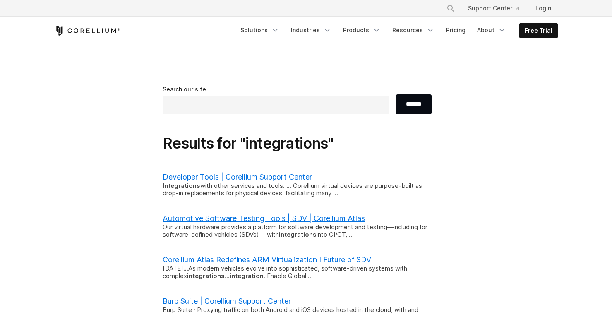 Image resolution: width=612 pixels, height=314 pixels. What do you see at coordinates (297, 231) in the screenshot?
I see `div: Our virtual hardware provides a platform for software development and testing—including for softw...` at bounding box center [297, 231].